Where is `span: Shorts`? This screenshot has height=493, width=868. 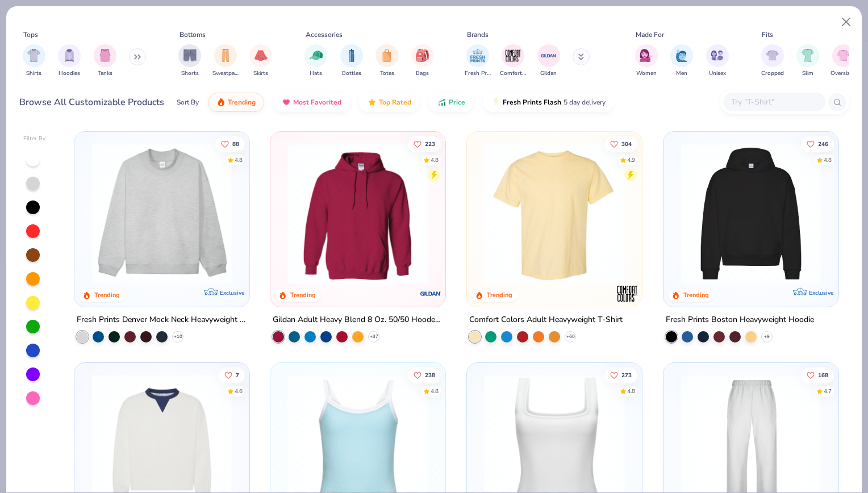
span: Shorts is located at coordinates (190, 74).